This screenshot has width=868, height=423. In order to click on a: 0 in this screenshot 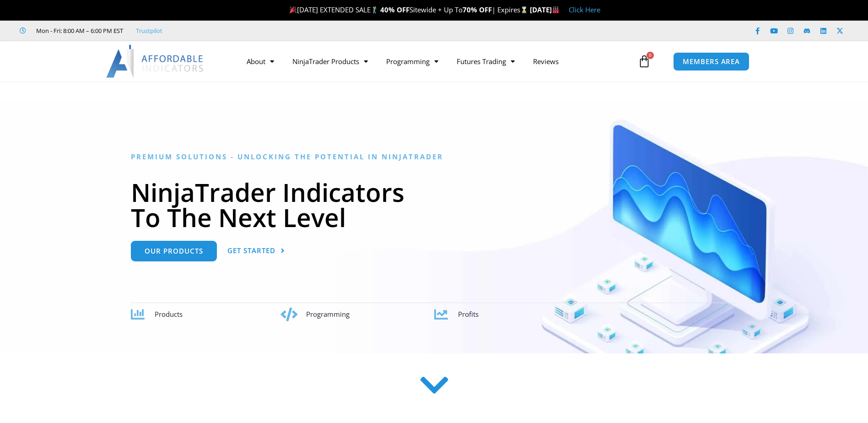, I will do `click(644, 61)`.